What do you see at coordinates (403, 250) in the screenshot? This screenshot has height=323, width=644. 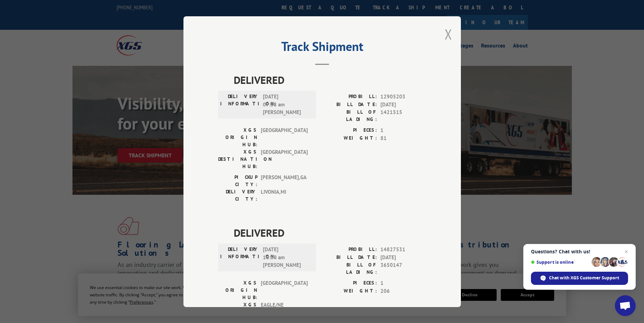 I see `span: 14827531` at bounding box center [403, 250].